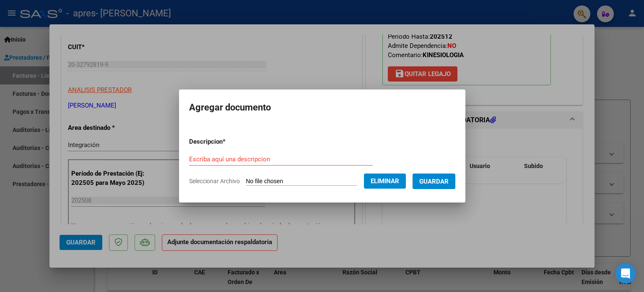 This screenshot has height=292, width=644. Describe the element at coordinates (214, 181) in the screenshot. I see `span: Seleccionar Archivo` at that location.